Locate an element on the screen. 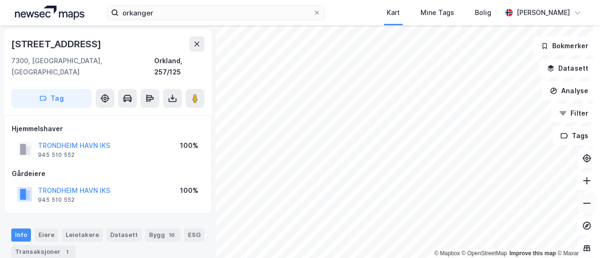  div: ESG is located at coordinates (194, 235).